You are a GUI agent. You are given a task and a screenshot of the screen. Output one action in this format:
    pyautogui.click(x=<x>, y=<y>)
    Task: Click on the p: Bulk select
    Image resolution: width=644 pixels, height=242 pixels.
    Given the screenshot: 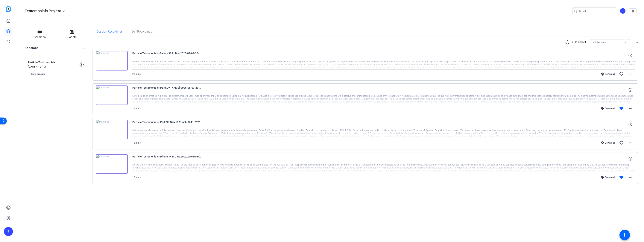 What is the action you would take?
    pyautogui.click(x=578, y=42)
    